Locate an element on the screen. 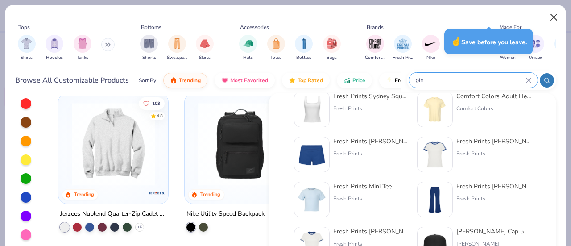  span: Totes is located at coordinates (276, 58).